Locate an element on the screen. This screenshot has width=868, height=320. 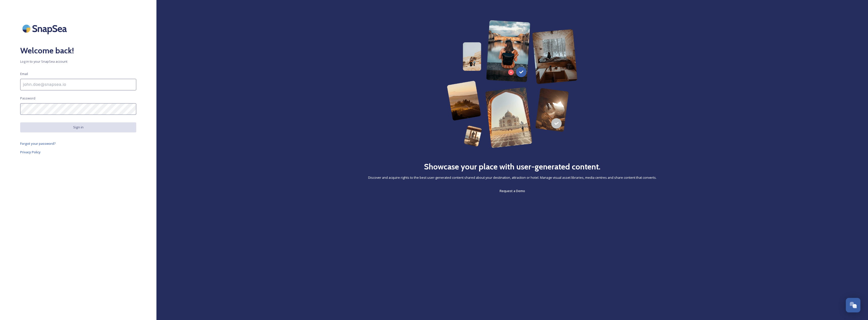
button: Sign in is located at coordinates (78, 127).